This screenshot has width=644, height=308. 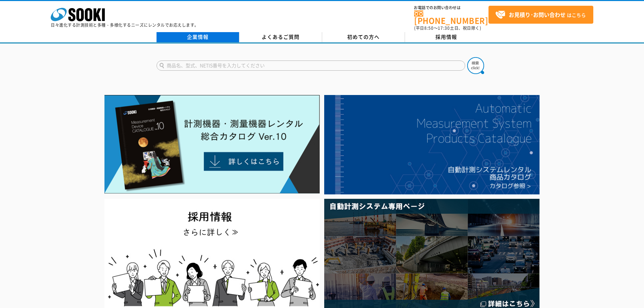 I want to click on a: 初めての方へ, so click(x=363, y=37).